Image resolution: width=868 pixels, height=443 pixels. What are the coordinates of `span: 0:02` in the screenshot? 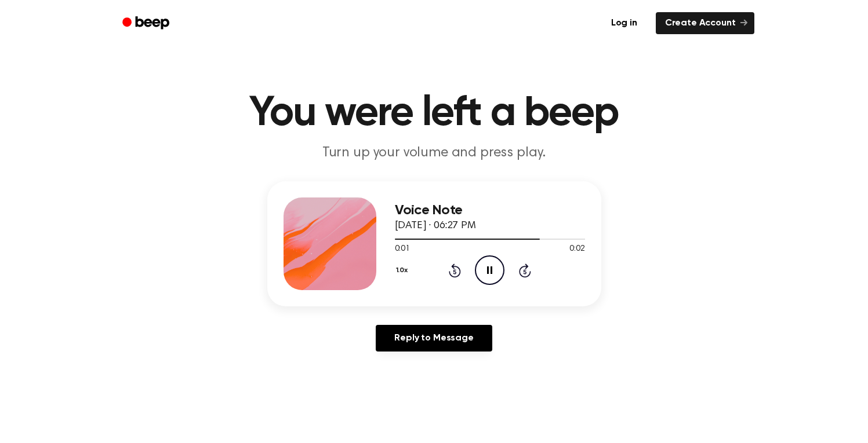 It's located at (577, 249).